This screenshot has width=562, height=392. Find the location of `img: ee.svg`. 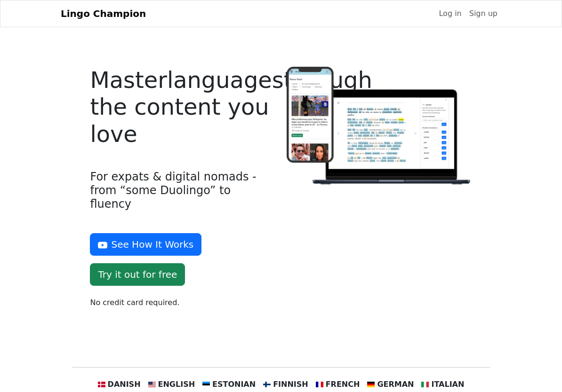

img: ee.svg is located at coordinates (206, 385).